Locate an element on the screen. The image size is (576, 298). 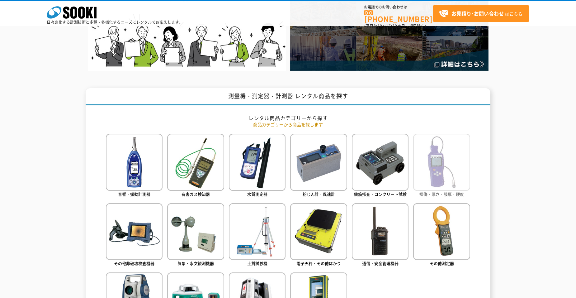
img: 探傷・厚さ・膜厚・硬度 is located at coordinates (441, 162).